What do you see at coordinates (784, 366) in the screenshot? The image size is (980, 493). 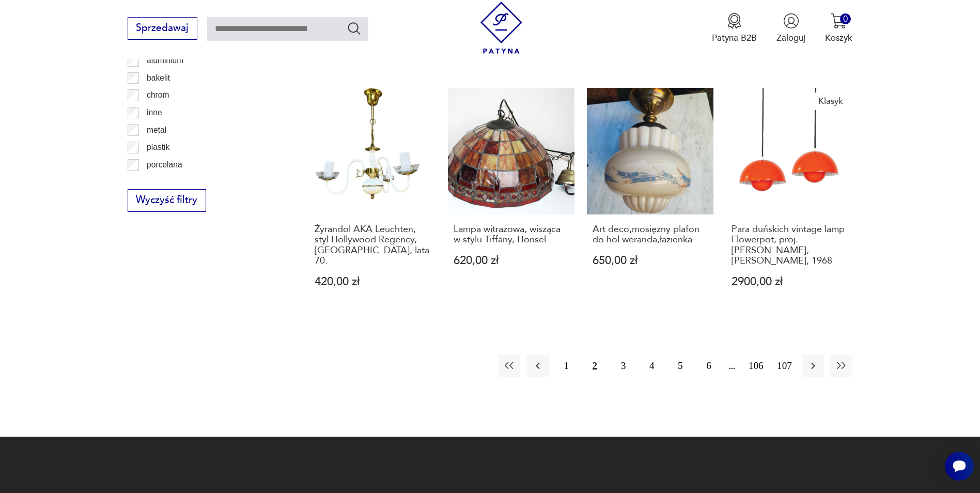 I see `button: 107` at bounding box center [784, 366].